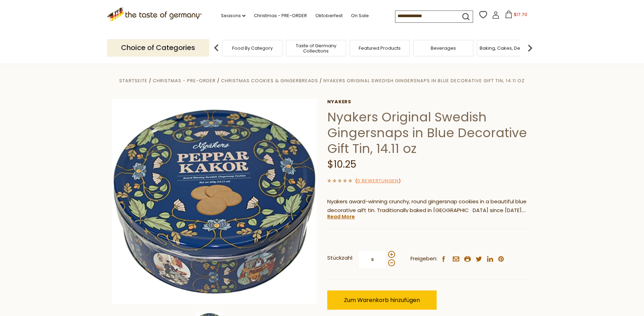 The height and width of the screenshot is (316, 644). What do you see at coordinates (429, 132) in the screenshot?
I see `h1: Nyakers Original Swedish Gingersnaps in Blue Decorative Gift Tin, 14.11 oz` at bounding box center [429, 132].